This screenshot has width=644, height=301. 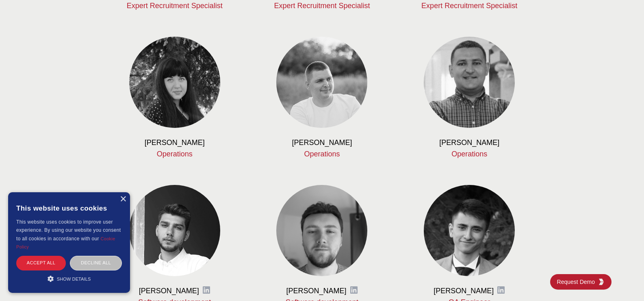 What do you see at coordinates (68, 230) in the screenshot?
I see `span: This website uses cookies to improve user experience. By using our website you consent to all coo...` at bounding box center [68, 230].